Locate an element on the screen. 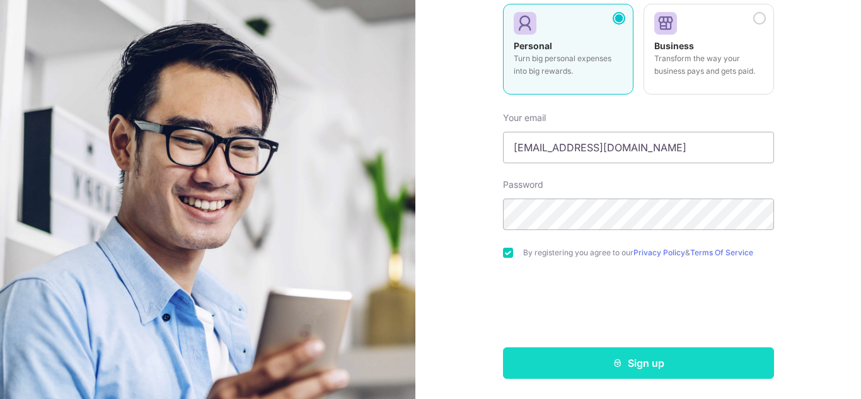 The width and height of the screenshot is (861, 399). input: Enter your Email is located at coordinates (638, 147).